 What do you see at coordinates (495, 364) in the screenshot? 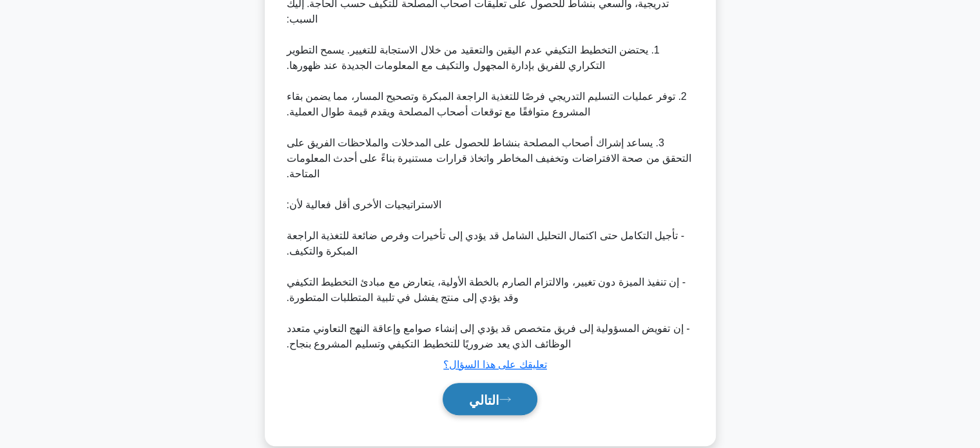
I see `font: تعليقك على هذا السؤال؟` at bounding box center [495, 364].